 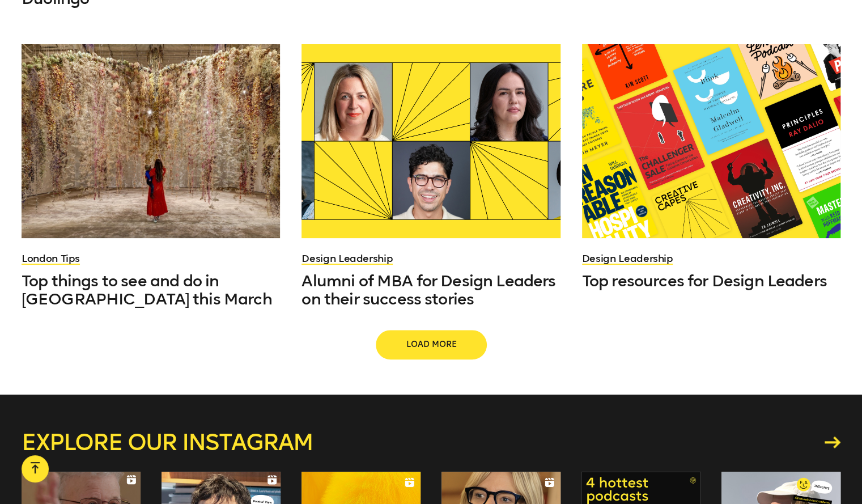 What do you see at coordinates (431, 345) in the screenshot?
I see `button: Load more` at bounding box center [431, 345].